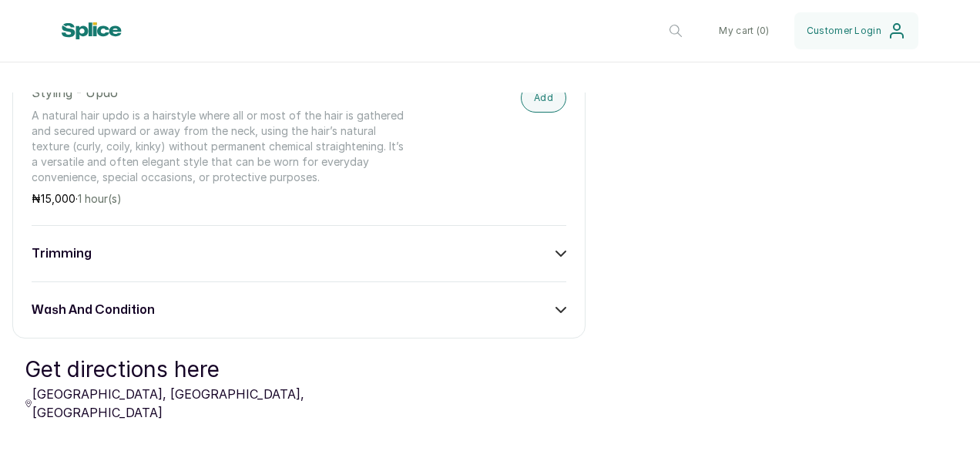  I want to click on button: Customer Login, so click(855, 31).